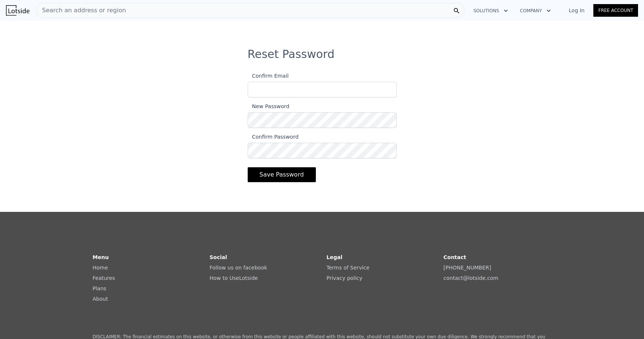  What do you see at coordinates (273, 137) in the screenshot?
I see `span: Confirm Password` at bounding box center [273, 137].